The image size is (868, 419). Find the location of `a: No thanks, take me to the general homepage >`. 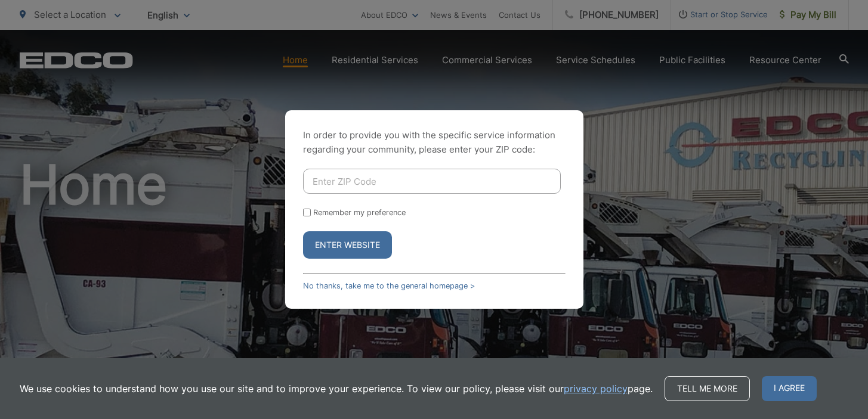

a: No thanks, take me to the general homepage > is located at coordinates (389, 285).